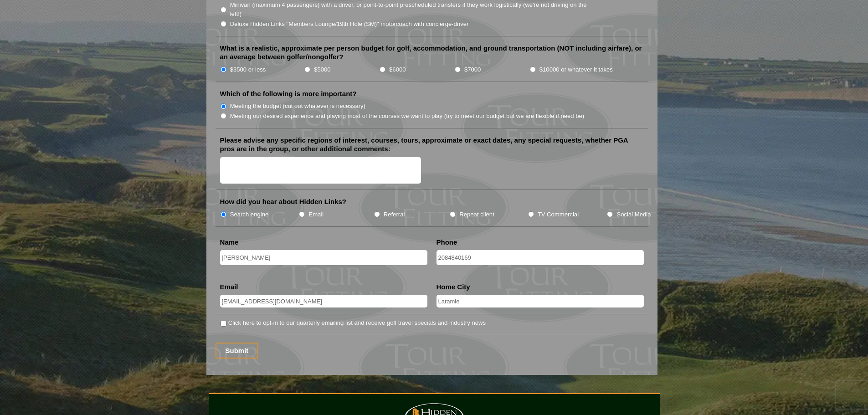  Describe the element at coordinates (322, 69) in the screenshot. I see `label: $5000` at that location.